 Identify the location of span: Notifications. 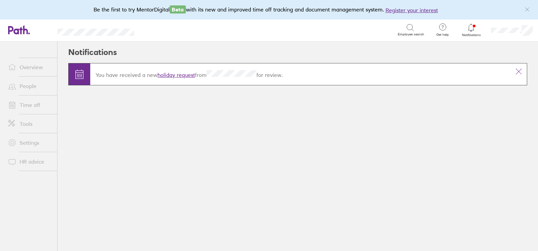
(471, 35).